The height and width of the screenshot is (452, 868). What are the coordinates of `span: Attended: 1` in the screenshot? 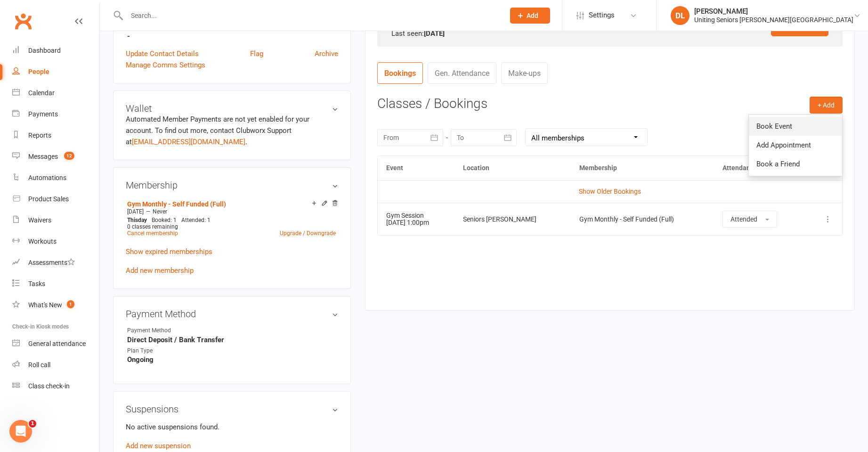 It's located at (196, 220).